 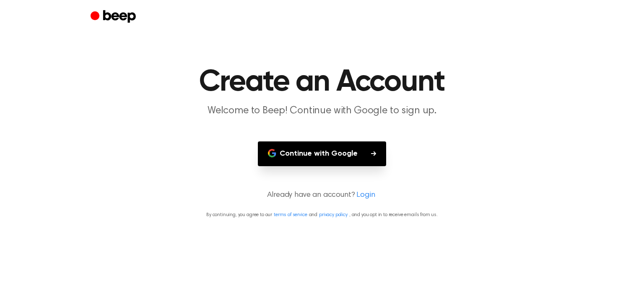 I want to click on h1: Create an Account, so click(x=322, y=82).